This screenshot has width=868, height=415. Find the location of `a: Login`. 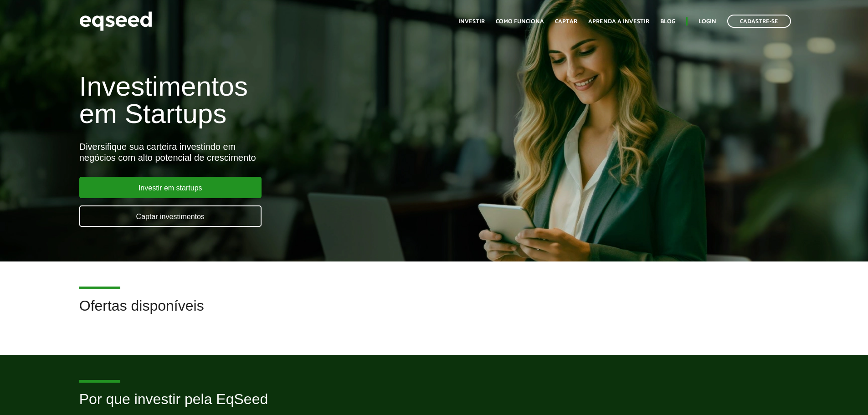

a: Login is located at coordinates (707, 22).